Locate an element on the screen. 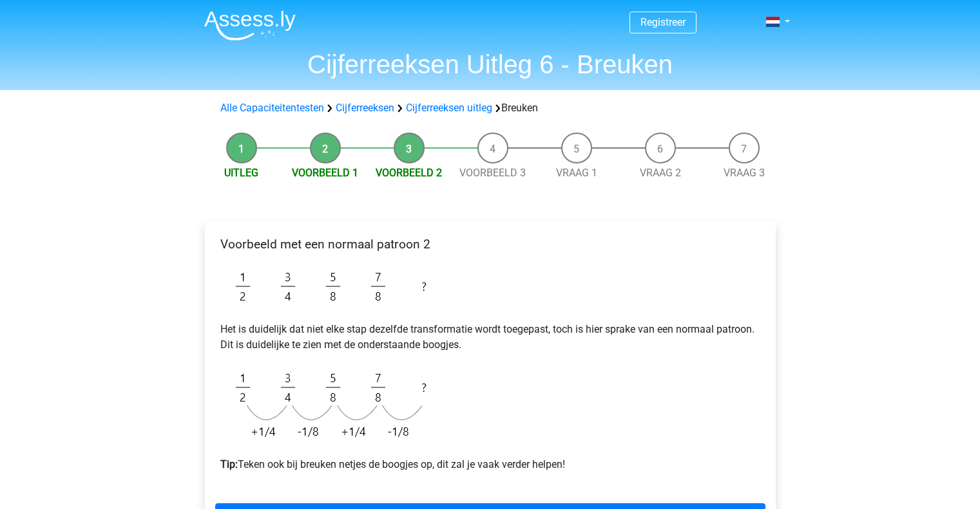 The image size is (980, 509). img: Assessly is located at coordinates (250, 25).